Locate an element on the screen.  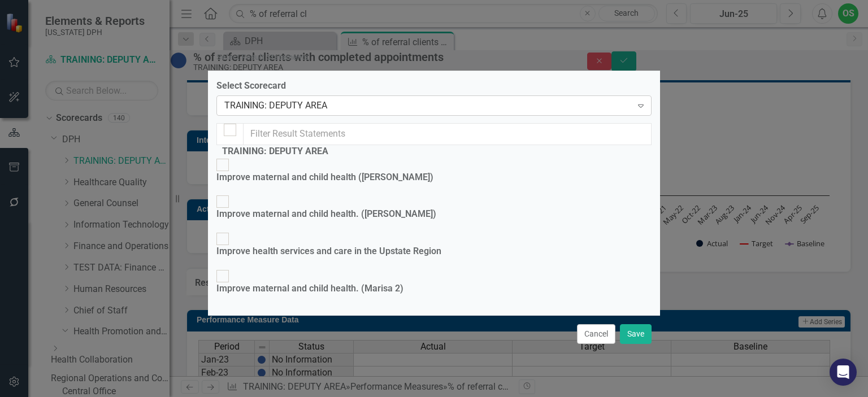
legend: TRAINING: DEPUTY AREA is located at coordinates (275, 151).